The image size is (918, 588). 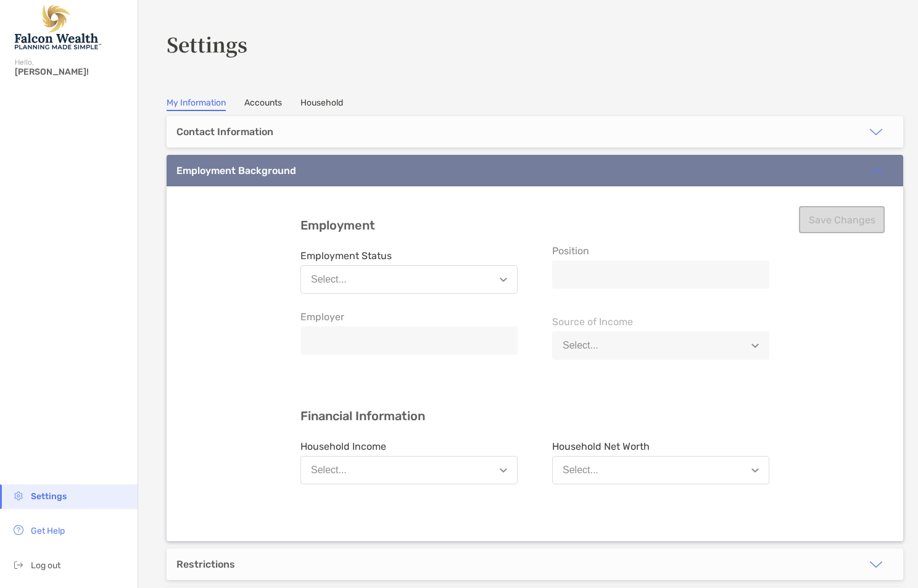 What do you see at coordinates (661, 274) in the screenshot?
I see `input: Position` at bounding box center [661, 274].